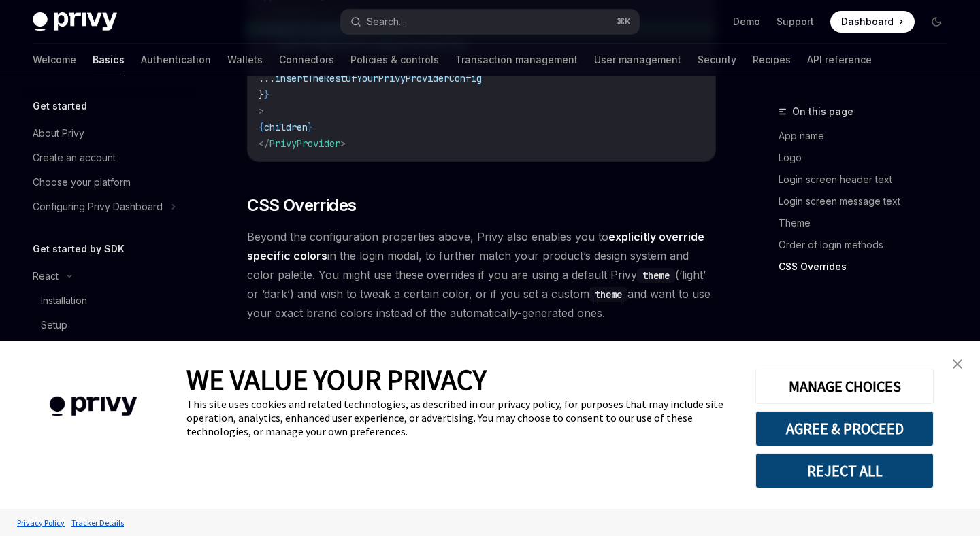 This screenshot has width=980, height=536. Describe the element at coordinates (109, 158) in the screenshot. I see `a: Create an account` at that location.